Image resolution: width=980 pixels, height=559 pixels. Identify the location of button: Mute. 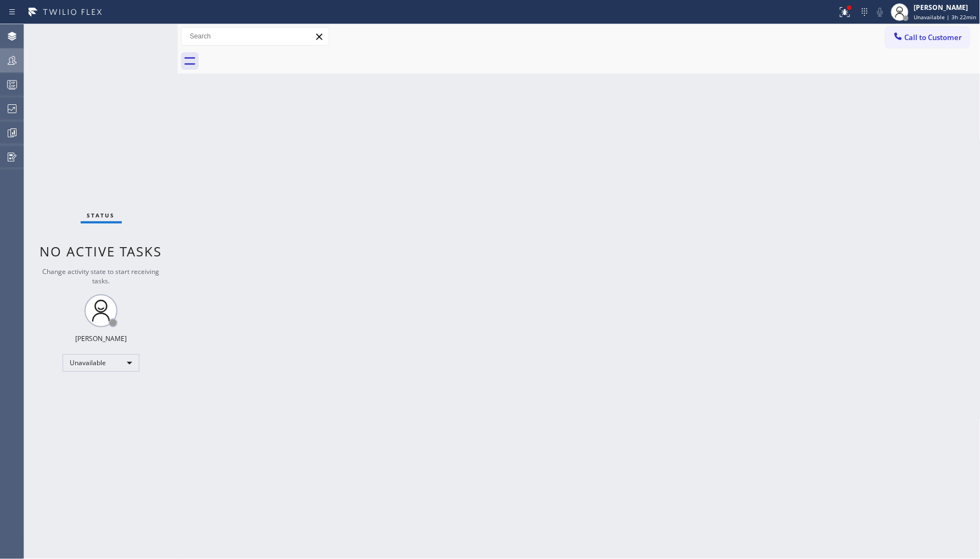
(880, 12).